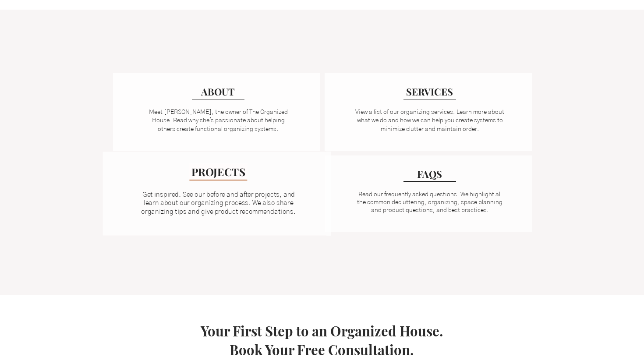 The width and height of the screenshot is (644, 364). I want to click on a: View a list of our organizing services. Learn more about what we do and how we can help you creat..., so click(430, 120).